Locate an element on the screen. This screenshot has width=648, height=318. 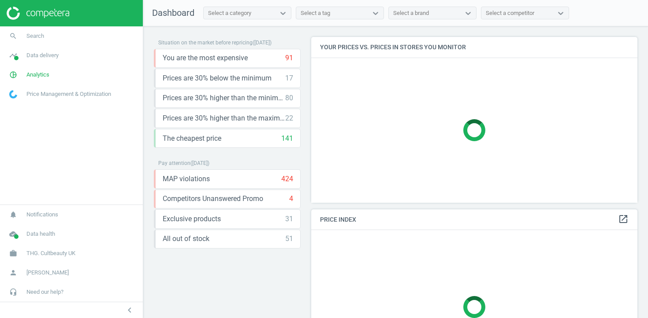
span: Analytics is located at coordinates (38, 75).